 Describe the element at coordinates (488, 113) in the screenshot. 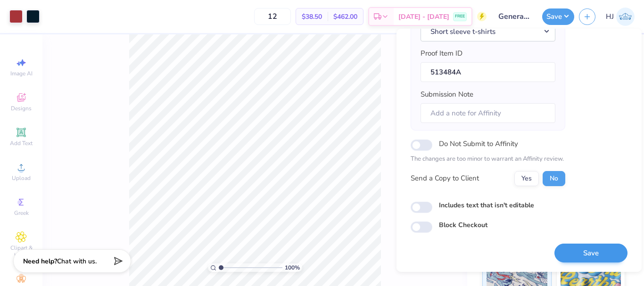

I see `input: Add a note for Affinity` at that location.